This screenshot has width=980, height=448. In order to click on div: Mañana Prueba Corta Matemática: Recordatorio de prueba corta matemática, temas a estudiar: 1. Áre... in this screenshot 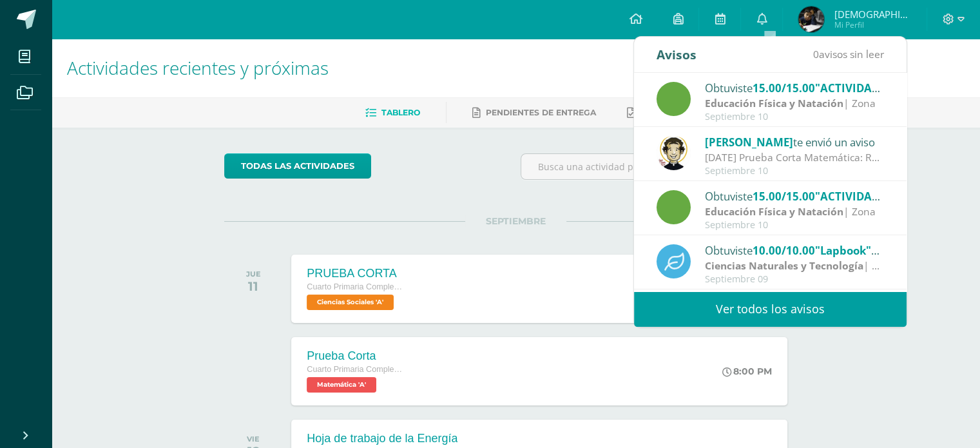, I will do `click(795, 157)`.